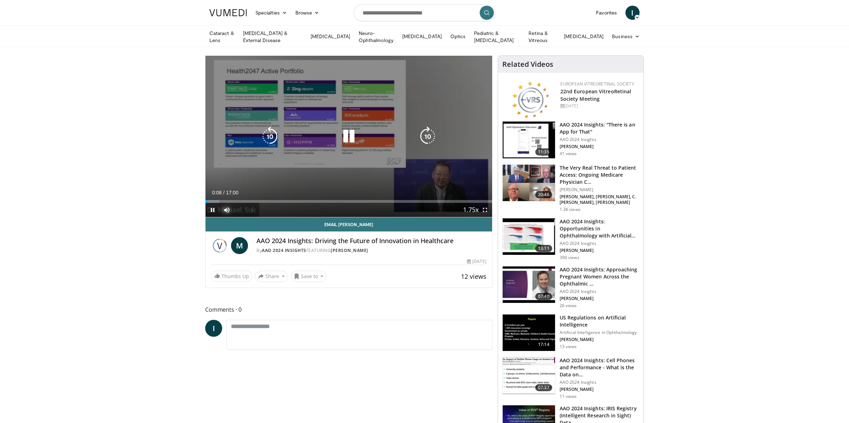 The height and width of the screenshot is (423, 849). What do you see at coordinates (271, 277) in the screenshot?
I see `button: Share` at bounding box center [271, 277].